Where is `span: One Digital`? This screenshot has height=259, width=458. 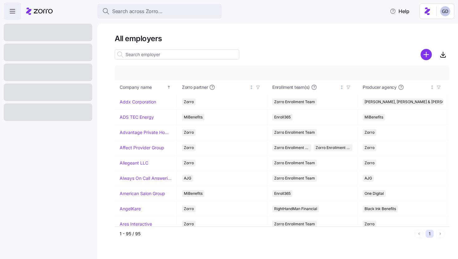
span: One Digital is located at coordinates (374, 193).